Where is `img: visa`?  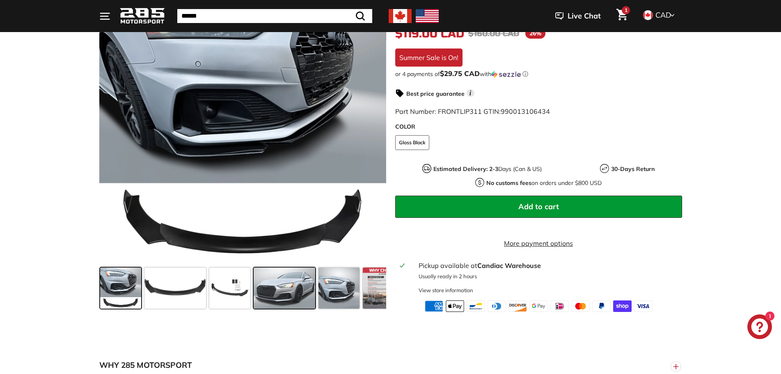
img: visa is located at coordinates (643, 306).